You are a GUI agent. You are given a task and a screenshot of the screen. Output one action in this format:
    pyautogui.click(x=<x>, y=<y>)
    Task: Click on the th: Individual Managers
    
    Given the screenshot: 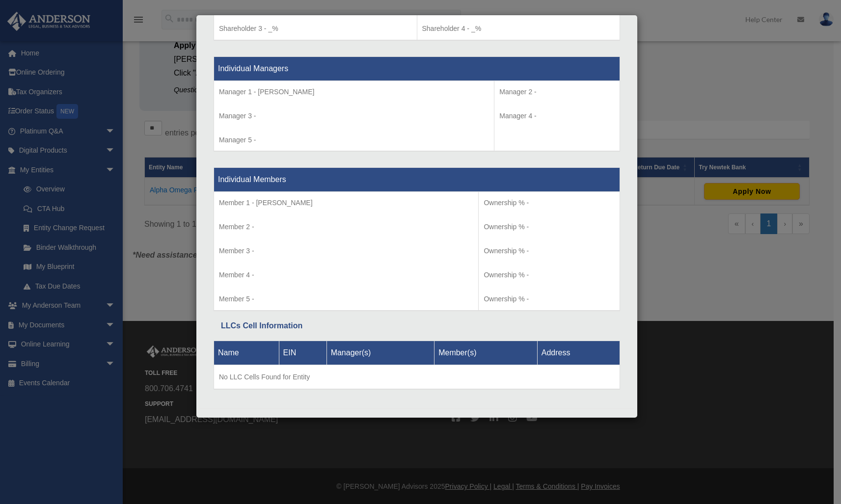 What is the action you would take?
    pyautogui.click(x=417, y=69)
    